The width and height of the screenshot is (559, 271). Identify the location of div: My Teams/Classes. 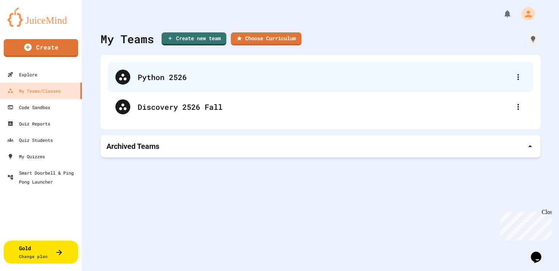
(34, 91).